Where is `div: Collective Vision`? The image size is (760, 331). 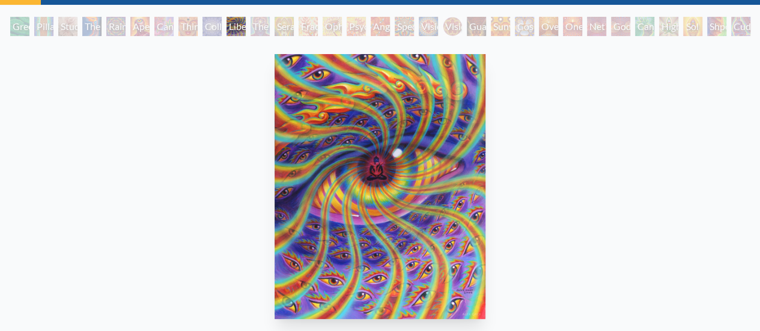
div: Collective Vision is located at coordinates (212, 26).